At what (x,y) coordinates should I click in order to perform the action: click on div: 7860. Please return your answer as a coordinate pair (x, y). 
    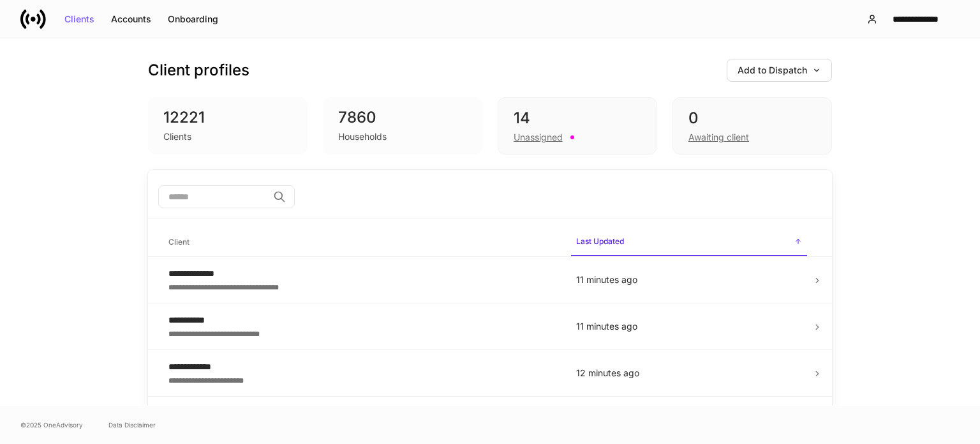
    Looking at the image, I should click on (403, 117).